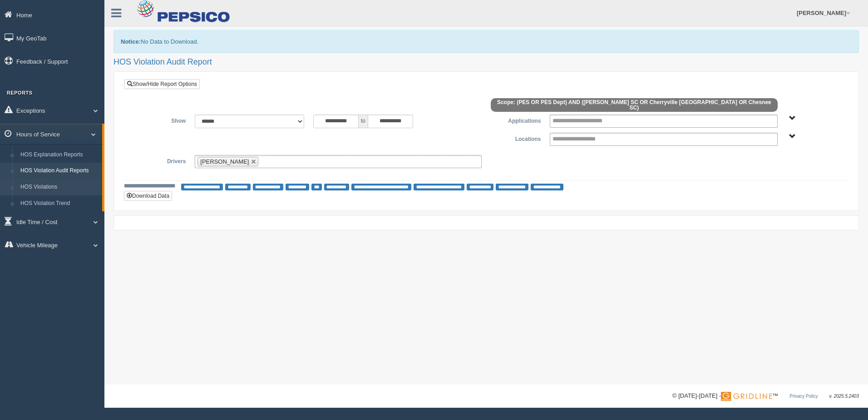 The width and height of the screenshot is (868, 420). I want to click on img: Gridline, so click(746, 396).